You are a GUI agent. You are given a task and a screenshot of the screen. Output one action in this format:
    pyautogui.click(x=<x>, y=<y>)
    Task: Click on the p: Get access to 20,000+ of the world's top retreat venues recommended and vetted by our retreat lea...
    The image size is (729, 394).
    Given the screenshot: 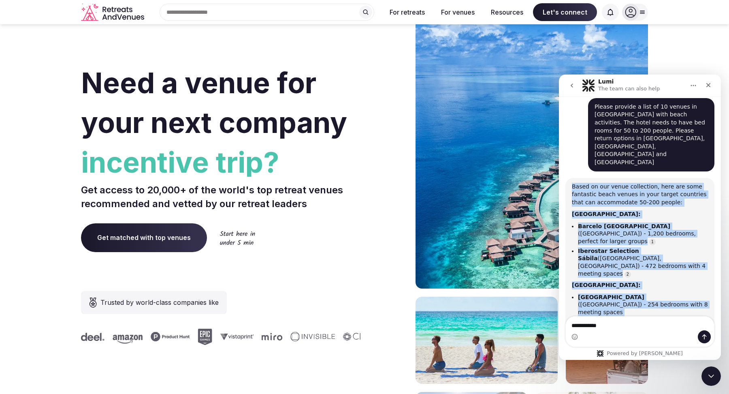 What is the action you would take?
    pyautogui.click(x=221, y=196)
    